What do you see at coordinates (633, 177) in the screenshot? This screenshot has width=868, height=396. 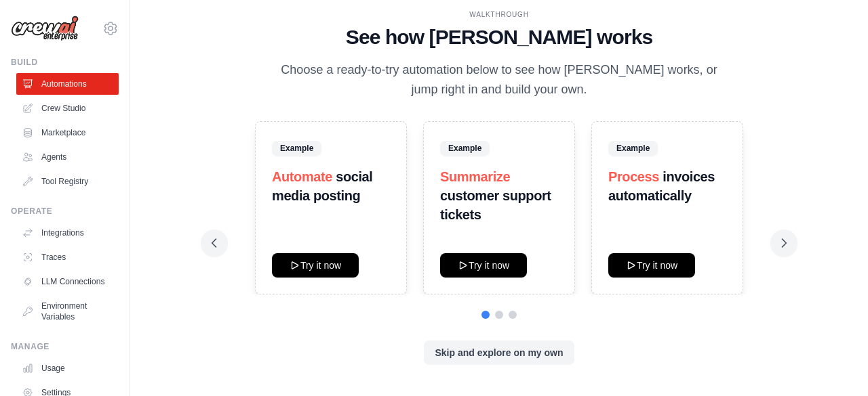 I see `span: Process` at bounding box center [633, 177].